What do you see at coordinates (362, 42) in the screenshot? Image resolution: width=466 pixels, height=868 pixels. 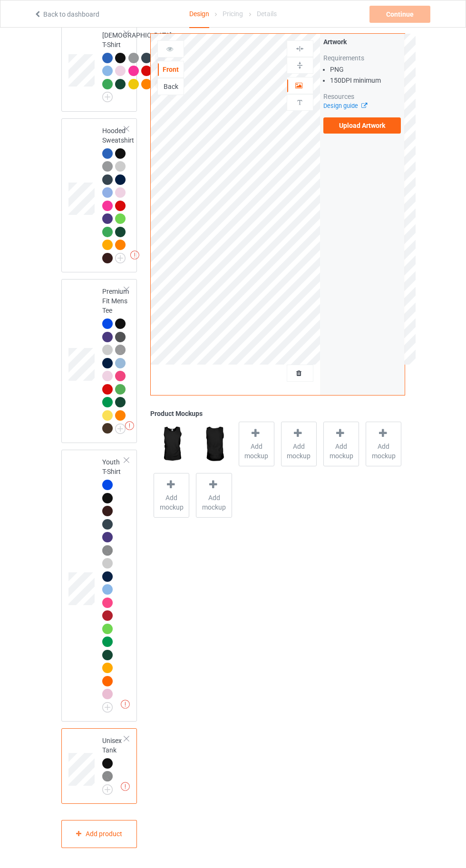 I see `div: Artwork` at bounding box center [362, 42].